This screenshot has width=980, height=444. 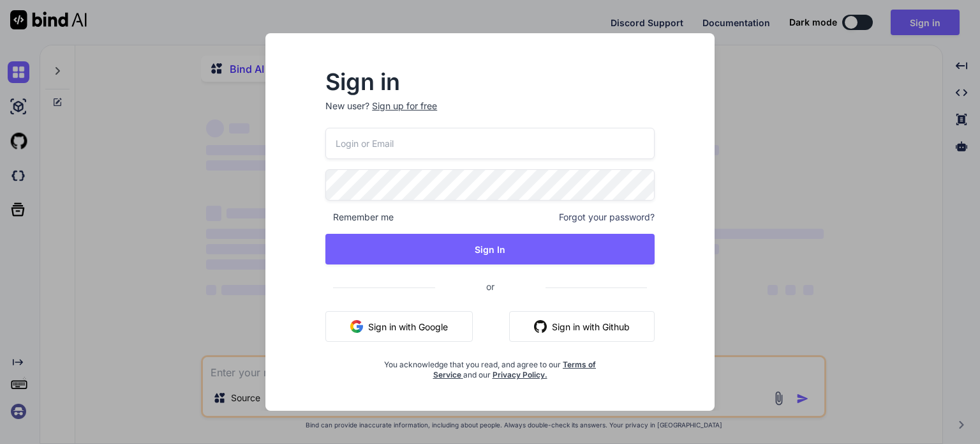 I want to click on a: Terms of Service, so click(x=515, y=369).